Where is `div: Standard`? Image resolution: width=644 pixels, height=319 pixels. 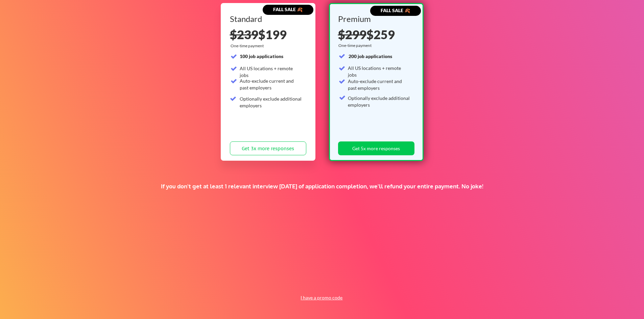 div: Standard is located at coordinates (267, 19).